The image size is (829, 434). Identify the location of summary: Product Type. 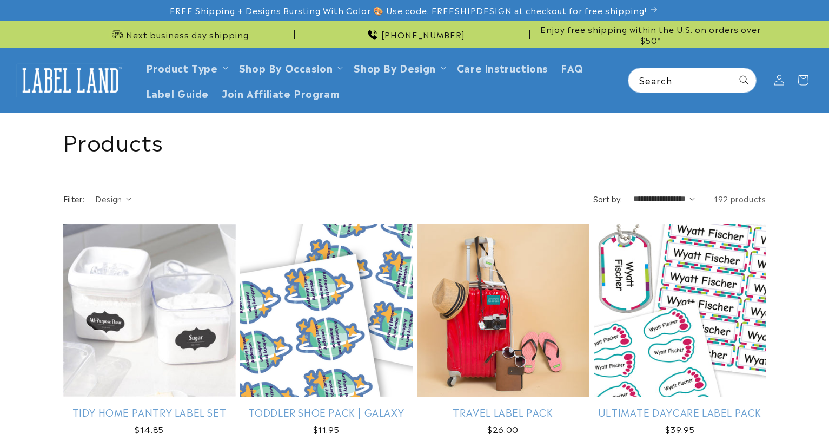
(186, 67).